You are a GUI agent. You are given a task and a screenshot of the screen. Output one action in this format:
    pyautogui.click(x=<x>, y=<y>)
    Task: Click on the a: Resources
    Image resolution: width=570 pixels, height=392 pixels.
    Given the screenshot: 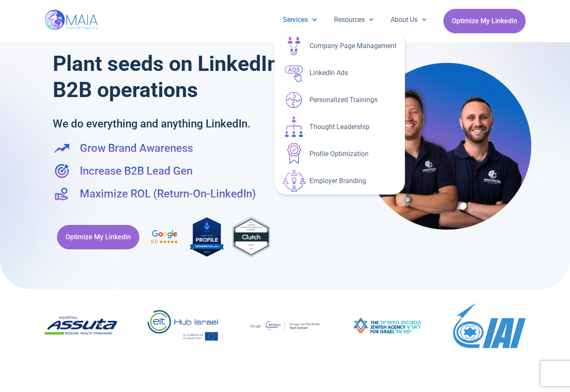 What is the action you would take?
    pyautogui.click(x=354, y=20)
    